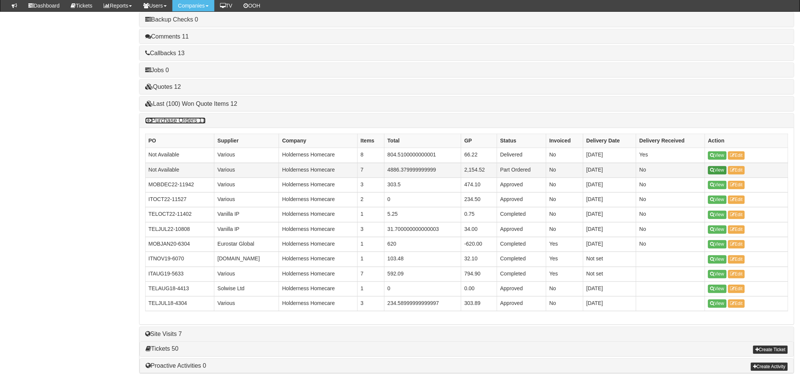  What do you see at coordinates (246, 141) in the screenshot?
I see `th: Supplier` at bounding box center [246, 141].